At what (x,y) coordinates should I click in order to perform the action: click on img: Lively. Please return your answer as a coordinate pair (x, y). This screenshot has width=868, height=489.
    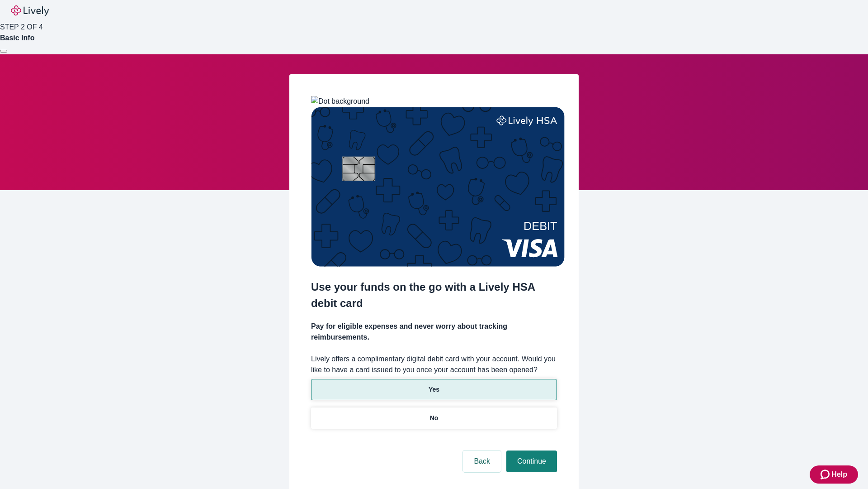
    Looking at the image, I should click on (30, 11).